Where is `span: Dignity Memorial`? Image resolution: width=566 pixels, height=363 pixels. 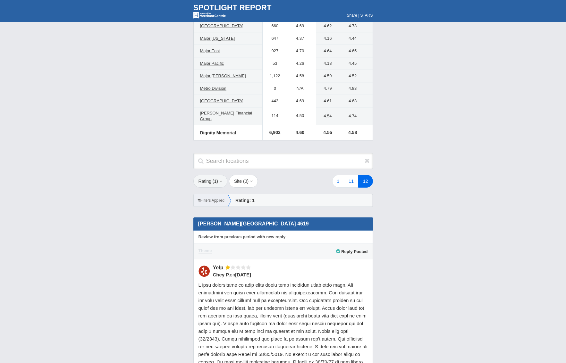
span: Dignity Memorial is located at coordinates (218, 133).